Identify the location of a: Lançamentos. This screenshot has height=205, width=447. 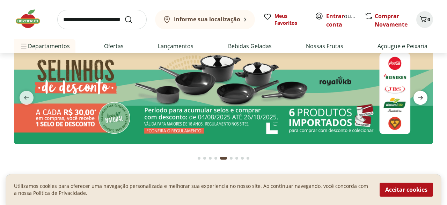
(176, 46).